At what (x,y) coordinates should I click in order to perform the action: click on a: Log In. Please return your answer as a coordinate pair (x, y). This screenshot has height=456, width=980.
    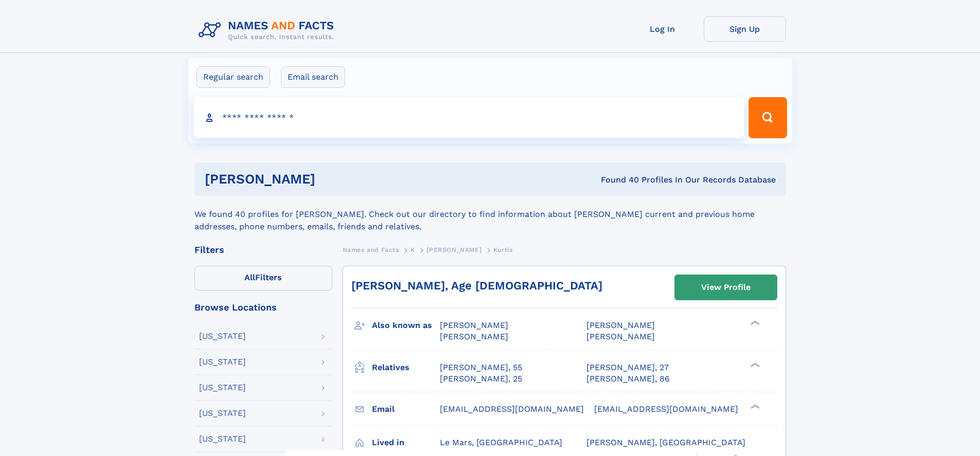
    Looking at the image, I should click on (662, 29).